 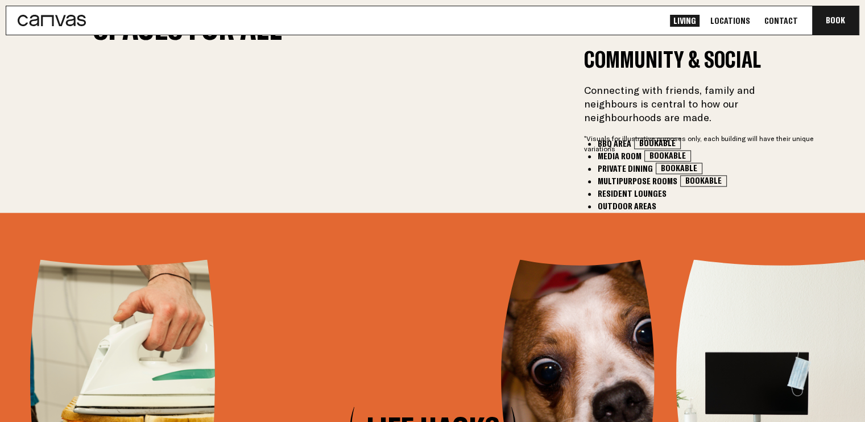 What do you see at coordinates (691, 218) in the screenshot?
I see `div: Children's Play Areas` at bounding box center [691, 218].